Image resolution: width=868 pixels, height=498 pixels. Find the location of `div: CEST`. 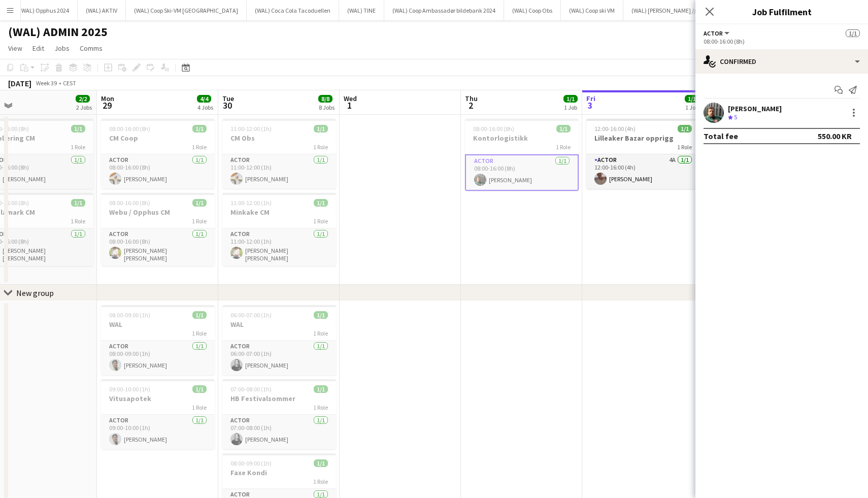

div: CEST is located at coordinates (70, 83).